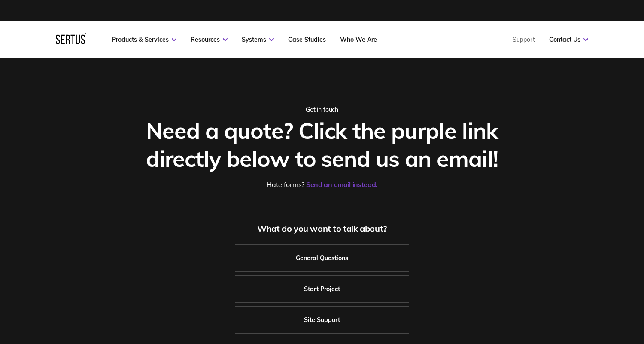 The image size is (644, 344). Describe the element at coordinates (322, 289) in the screenshot. I see `a: Start Project` at that location.